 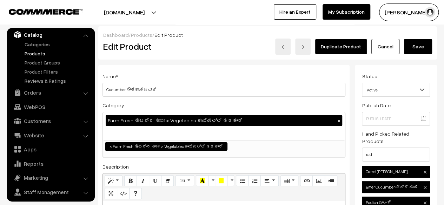 What do you see at coordinates (396, 119) in the screenshot?
I see `input: Publish Date` at bounding box center [396, 119].